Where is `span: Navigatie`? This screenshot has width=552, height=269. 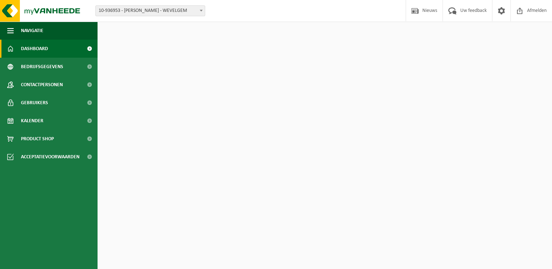 span: Navigatie is located at coordinates (32, 31).